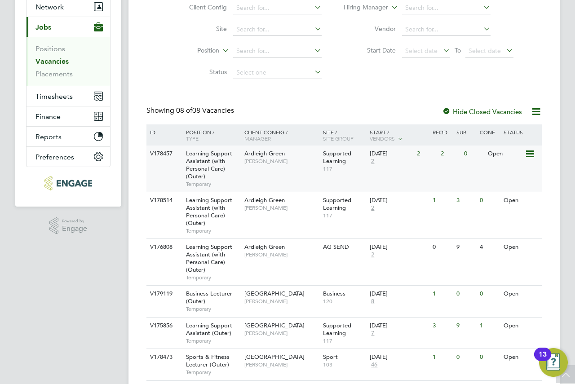 The width and height of the screenshot is (575, 384). Describe the element at coordinates (482, 111) in the screenshot. I see `label: Hide Closed Vacancies` at that location.